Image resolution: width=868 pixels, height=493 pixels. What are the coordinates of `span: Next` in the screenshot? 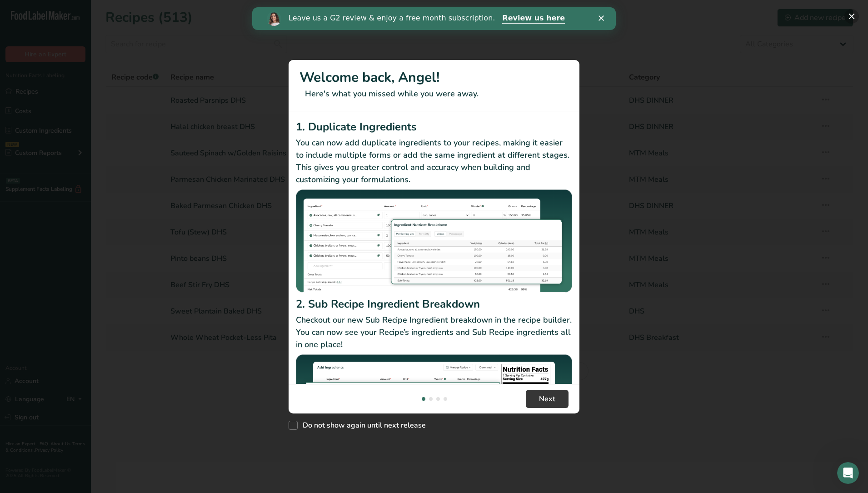 It's located at (547, 399).